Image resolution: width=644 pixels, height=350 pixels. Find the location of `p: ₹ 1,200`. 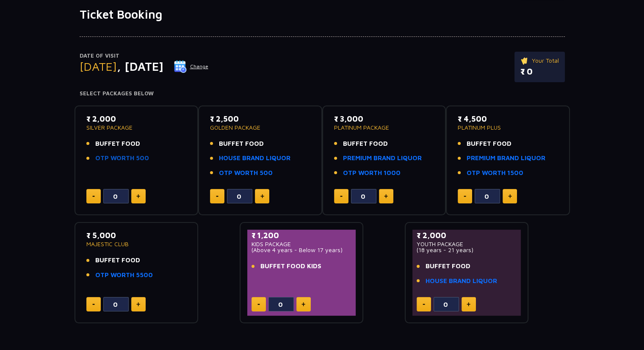

p: ₹ 1,200 is located at coordinates (301, 235).